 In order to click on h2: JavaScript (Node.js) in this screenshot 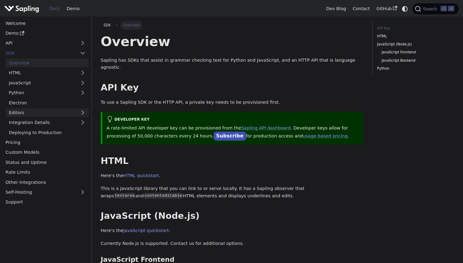, I will do `click(232, 216)`.